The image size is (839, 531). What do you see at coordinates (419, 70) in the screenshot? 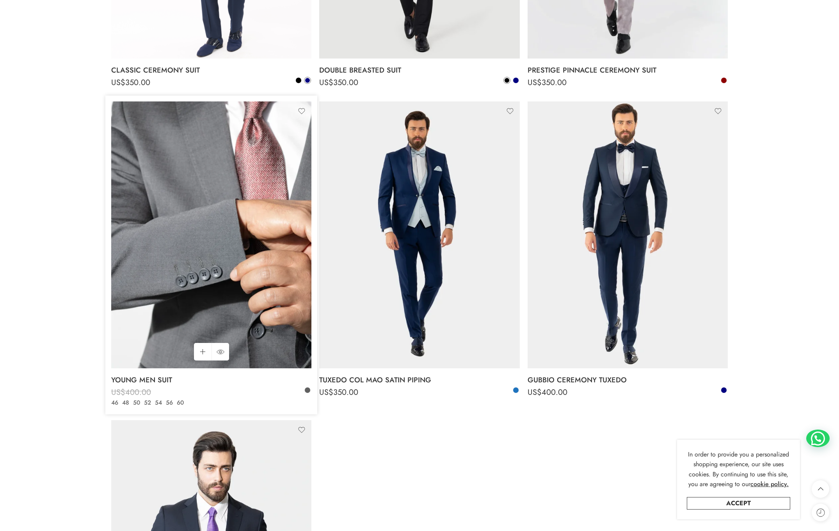
I see `a: DOUBLE BREASTED SUIT` at bounding box center [419, 70].